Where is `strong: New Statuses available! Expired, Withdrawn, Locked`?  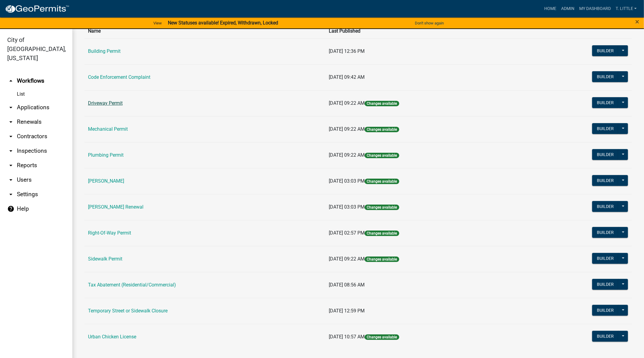
strong: New Statuses available! Expired, Withdrawn, Locked is located at coordinates (223, 23).